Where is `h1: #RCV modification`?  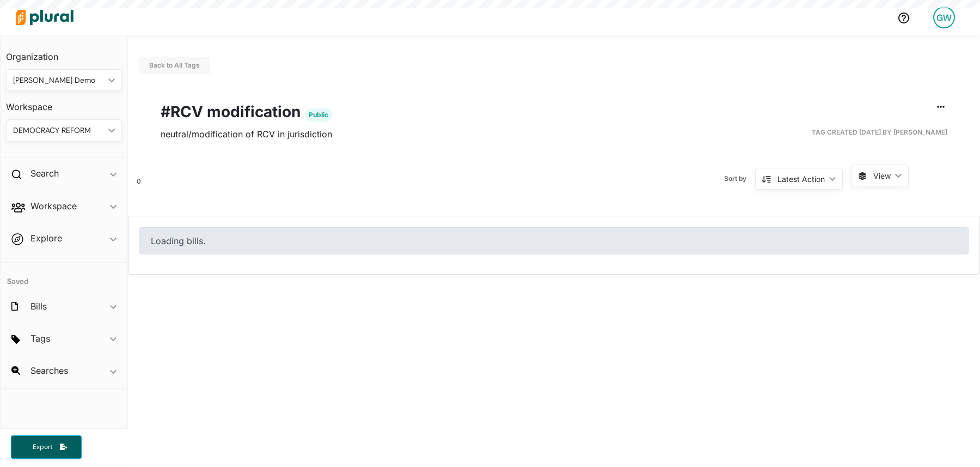 h1: #RCV modification is located at coordinates (554, 112).